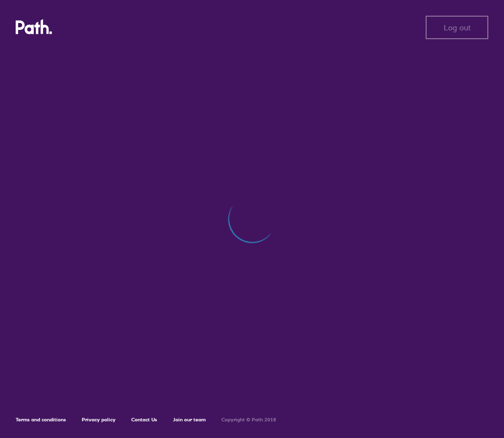 Image resolution: width=504 pixels, height=438 pixels. Describe the element at coordinates (457, 27) in the screenshot. I see `span: Log out` at that location.